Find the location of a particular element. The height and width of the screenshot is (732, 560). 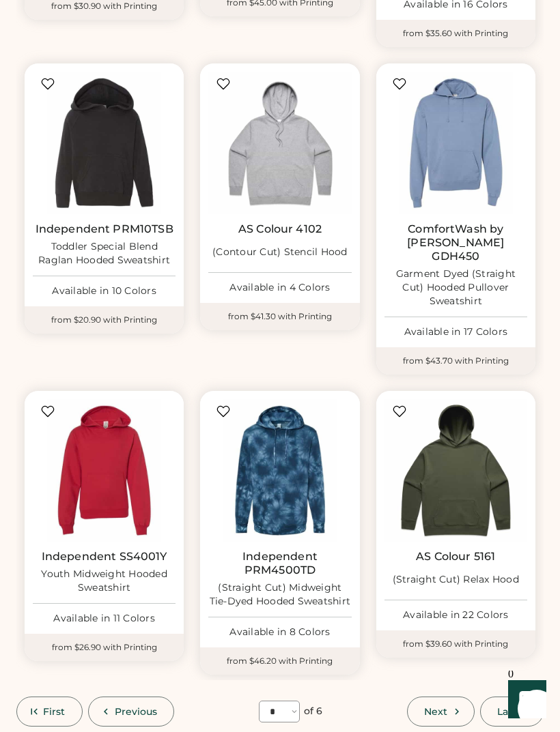

a: AS Colour 4102 is located at coordinates (280, 230).